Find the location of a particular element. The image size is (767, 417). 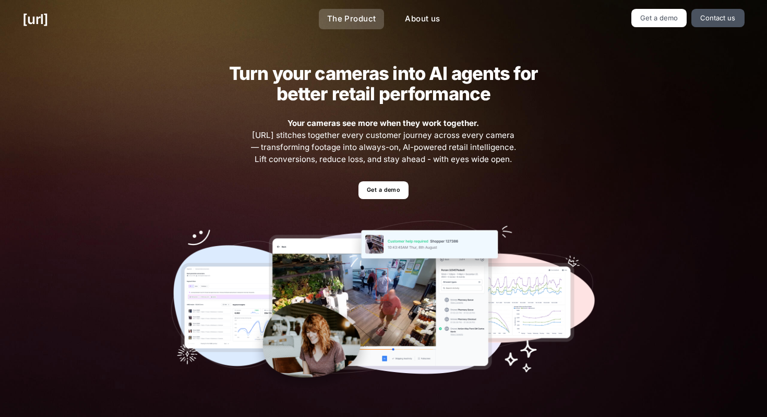

a: Contact us is located at coordinates (718, 18).